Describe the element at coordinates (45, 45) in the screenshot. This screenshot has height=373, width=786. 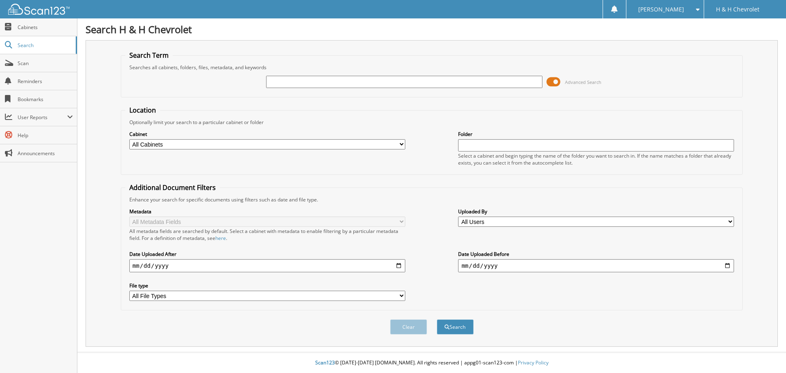
I see `span: Search` at that location.